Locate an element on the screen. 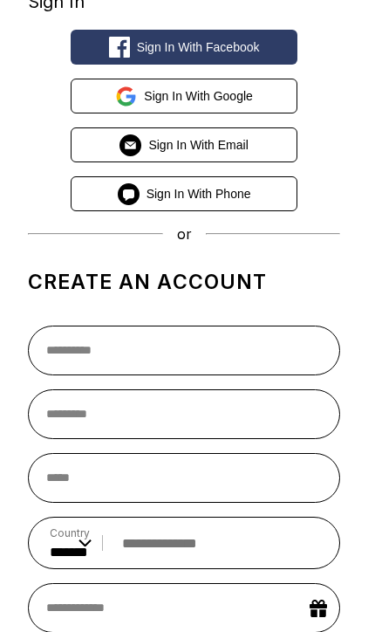 The image size is (375, 632). span: Sign in with Google is located at coordinates (198, 96).